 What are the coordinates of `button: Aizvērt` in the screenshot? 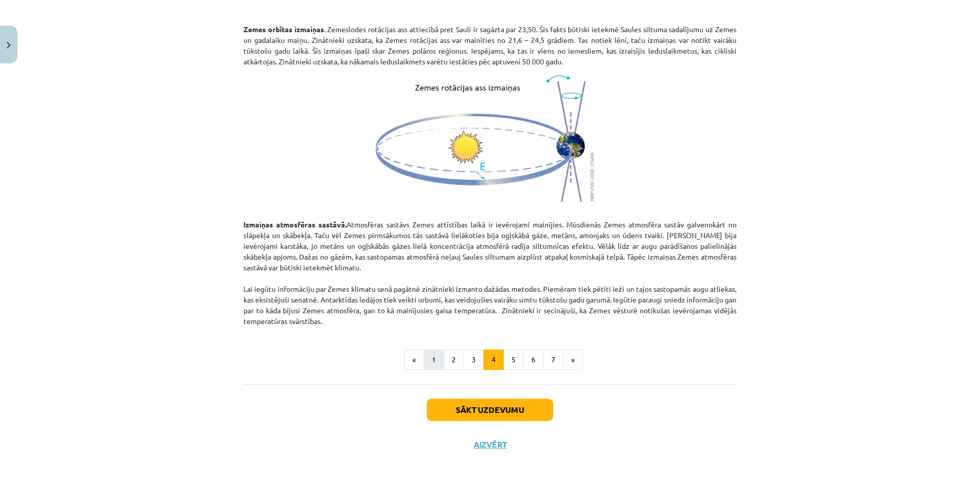 It's located at (490, 444).